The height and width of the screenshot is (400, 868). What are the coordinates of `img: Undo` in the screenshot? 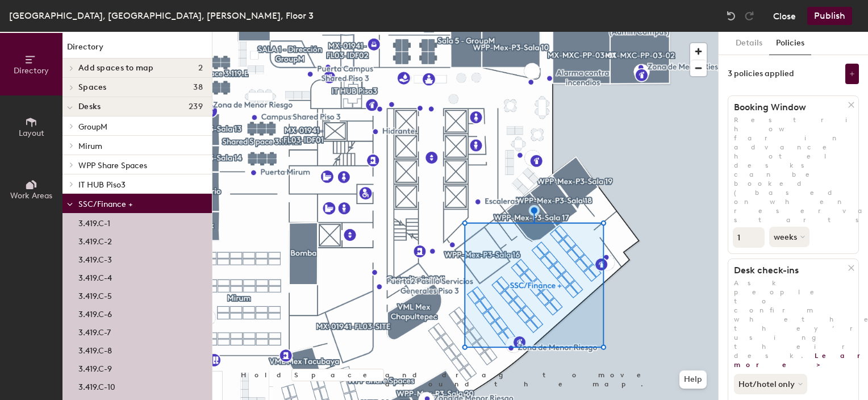 It's located at (731, 16).